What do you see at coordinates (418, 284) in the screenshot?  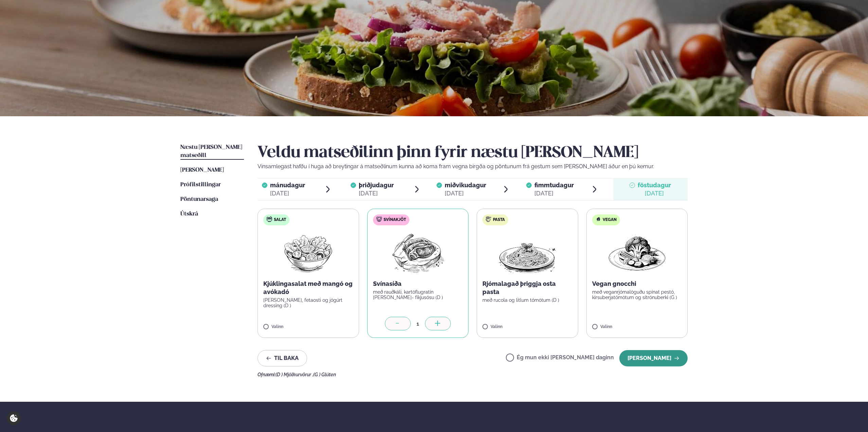 I see `p: Svínasíða` at bounding box center [418, 284].